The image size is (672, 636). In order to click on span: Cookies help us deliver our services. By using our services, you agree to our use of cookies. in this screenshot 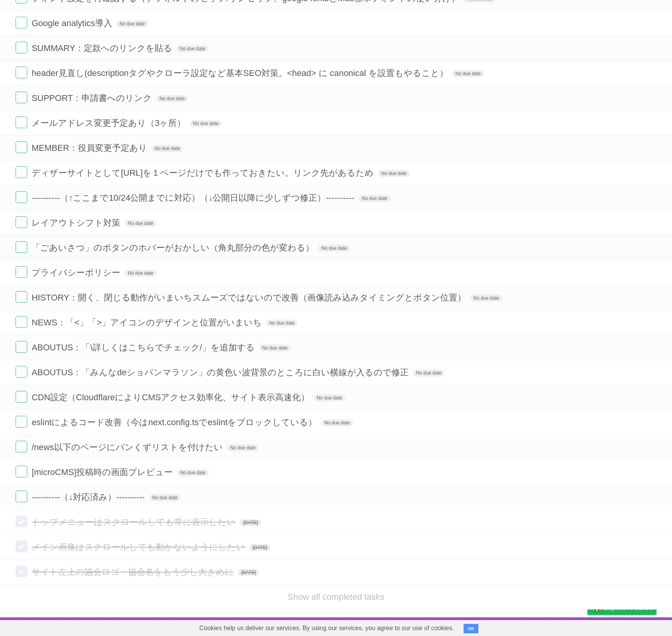, I will do `click(326, 628)`.